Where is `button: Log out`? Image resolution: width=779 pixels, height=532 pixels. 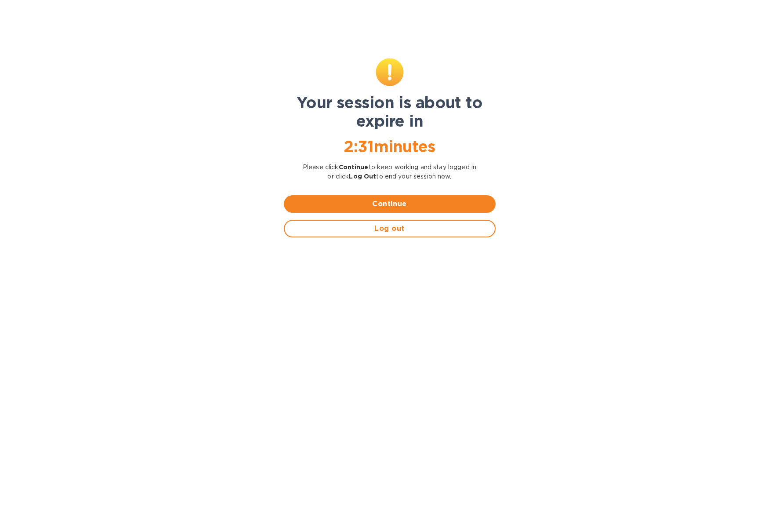
button: Log out is located at coordinates (390, 229).